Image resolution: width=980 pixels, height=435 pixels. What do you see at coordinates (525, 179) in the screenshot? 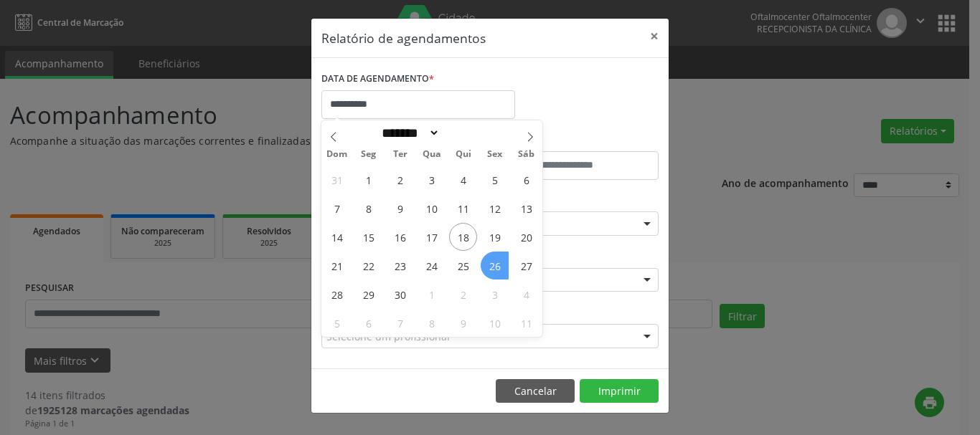
I see `span: Setembro 6, 2025` at bounding box center [525, 179].